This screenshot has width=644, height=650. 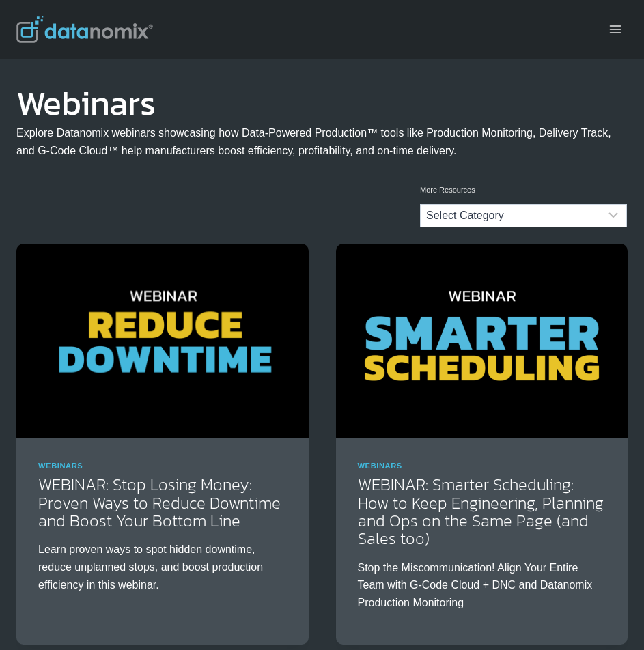 I want to click on a: Webinars, so click(x=380, y=466).